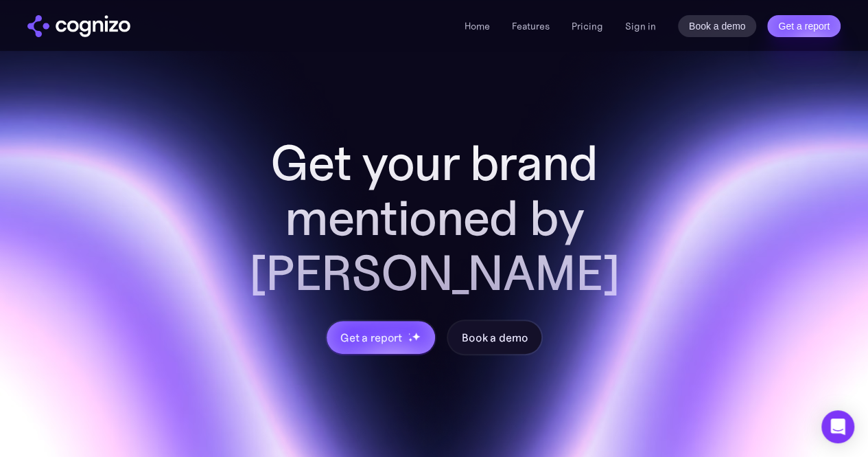 This screenshot has height=457, width=868. Describe the element at coordinates (531, 26) in the screenshot. I see `a: Features` at that location.